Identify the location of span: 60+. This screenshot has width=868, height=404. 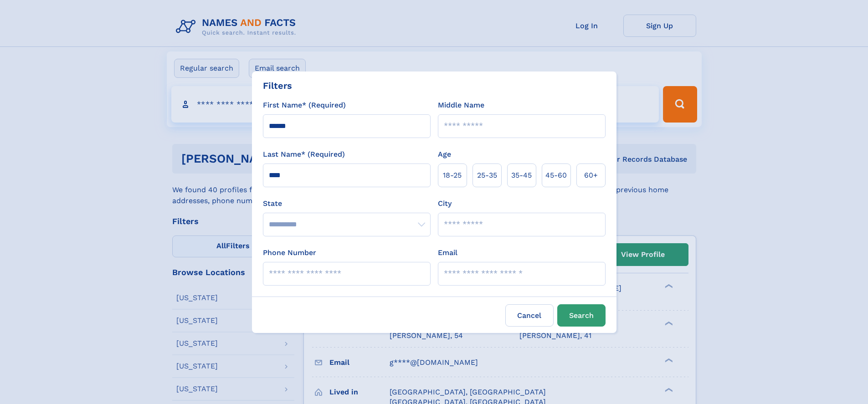
(591, 175).